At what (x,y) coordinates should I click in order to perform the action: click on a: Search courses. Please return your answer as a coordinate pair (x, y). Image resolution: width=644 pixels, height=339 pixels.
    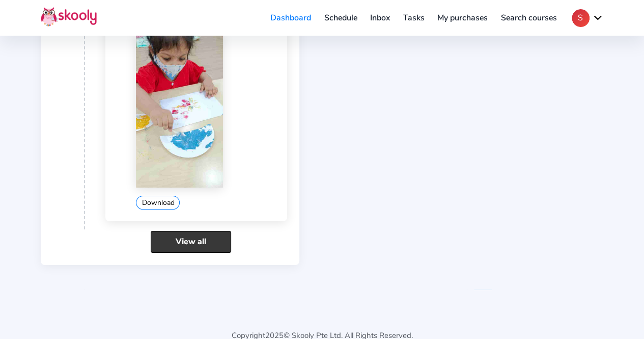
    Looking at the image, I should click on (529, 18).